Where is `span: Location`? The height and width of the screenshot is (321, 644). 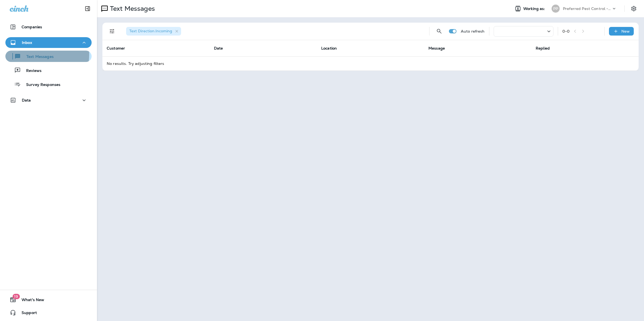 span: Location is located at coordinates (329, 48).